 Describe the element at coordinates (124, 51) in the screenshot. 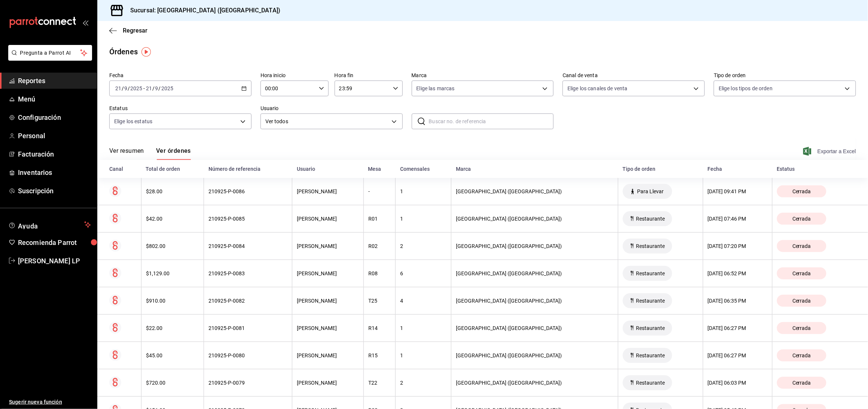

I see `div: Órdenes` at that location.